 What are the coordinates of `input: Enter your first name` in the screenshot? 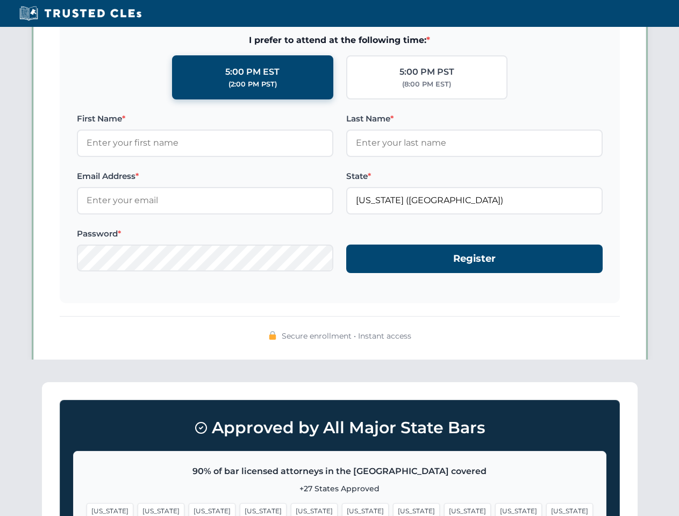 It's located at (205, 143).